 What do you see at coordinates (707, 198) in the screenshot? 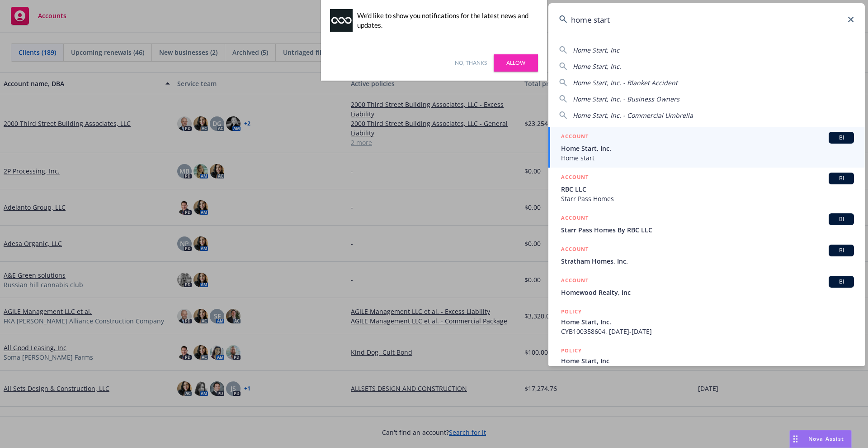
I see `span: Starr Pass Homes` at bounding box center [707, 198].